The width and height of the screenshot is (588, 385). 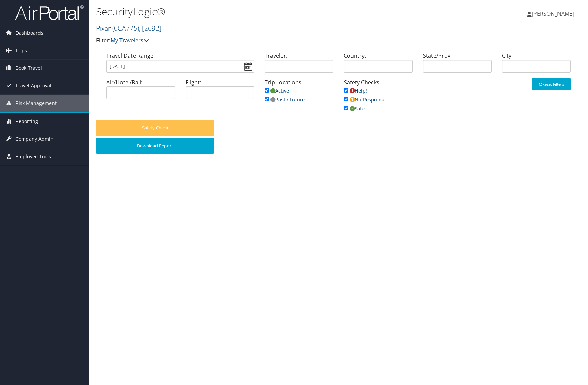 What do you see at coordinates (33, 86) in the screenshot?
I see `span: Travel Approval` at bounding box center [33, 86].